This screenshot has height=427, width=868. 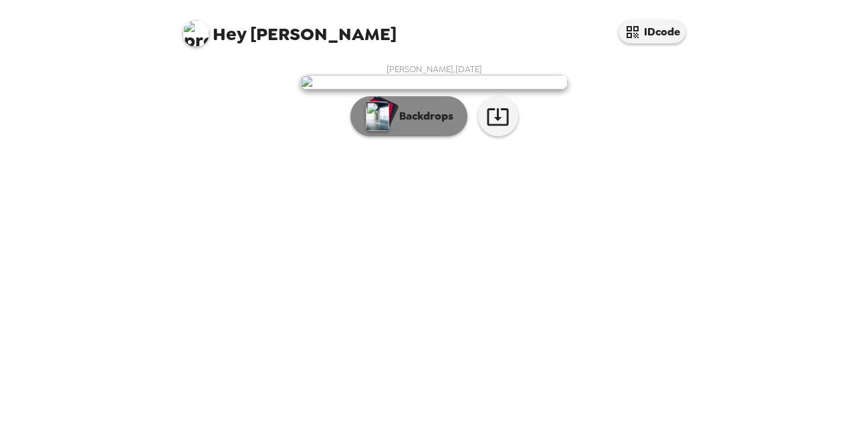 What do you see at coordinates (423, 116) in the screenshot?
I see `p: Backdrops` at bounding box center [423, 116].